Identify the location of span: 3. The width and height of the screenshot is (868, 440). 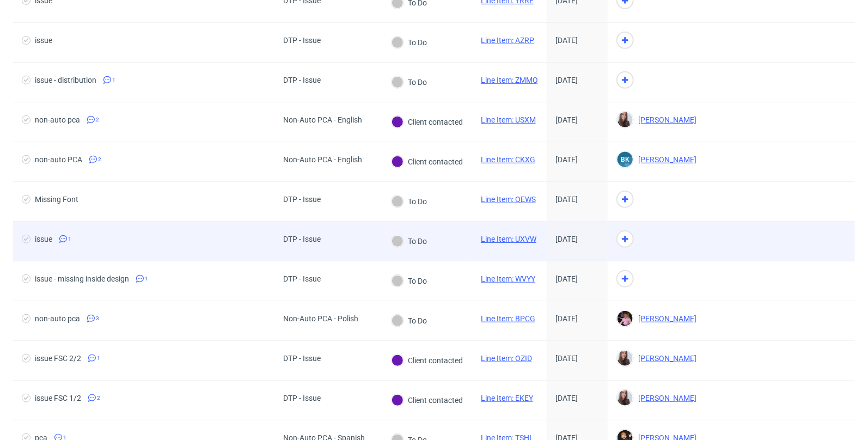
(98, 319).